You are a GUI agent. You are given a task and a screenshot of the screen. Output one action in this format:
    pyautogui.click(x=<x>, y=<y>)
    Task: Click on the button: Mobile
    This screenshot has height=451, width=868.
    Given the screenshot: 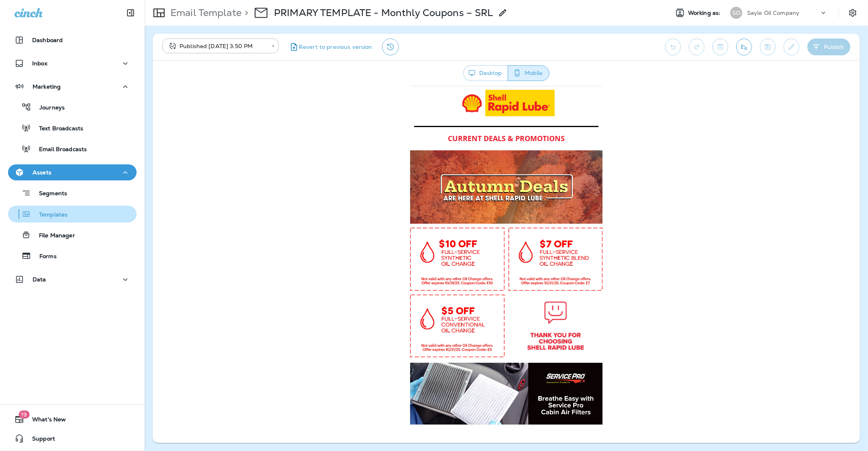 What is the action you would take?
    pyautogui.click(x=529, y=73)
    